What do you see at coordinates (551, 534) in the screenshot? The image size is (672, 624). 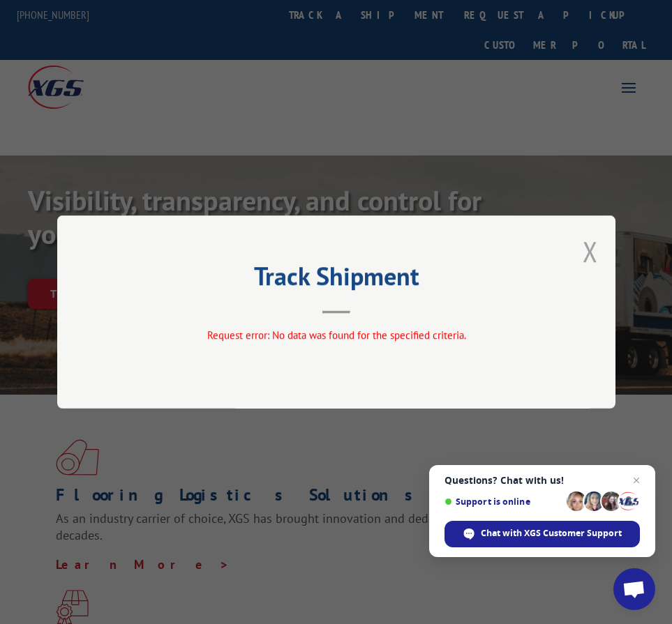 I see `span: Chat with XGS Customer Support` at bounding box center [551, 534].